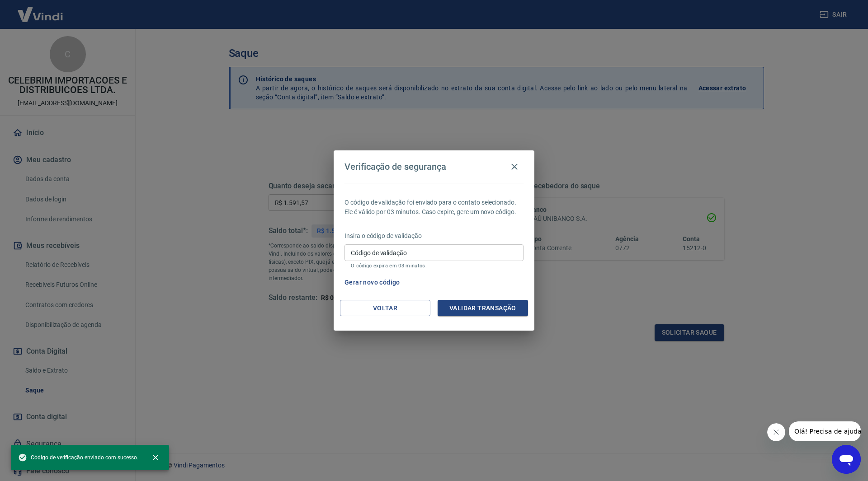  I want to click on p: Insira o código de validação, so click(434, 236).